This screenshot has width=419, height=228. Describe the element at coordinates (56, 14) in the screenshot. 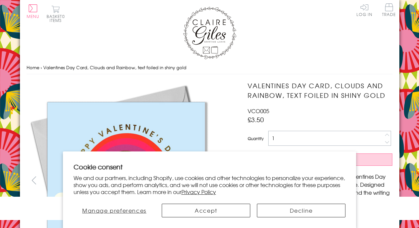

I see `button: Basket0 items` at that location.